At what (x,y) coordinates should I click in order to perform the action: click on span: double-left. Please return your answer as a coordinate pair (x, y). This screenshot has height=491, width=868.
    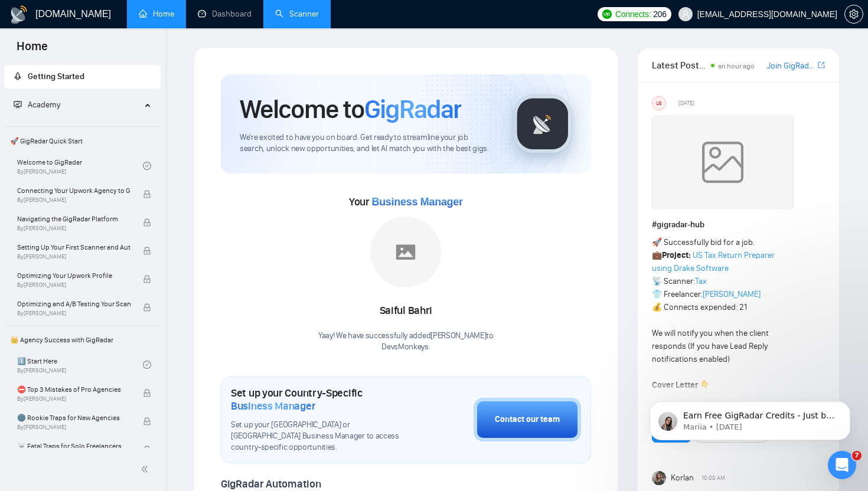
    Looking at the image, I should click on (146, 469).